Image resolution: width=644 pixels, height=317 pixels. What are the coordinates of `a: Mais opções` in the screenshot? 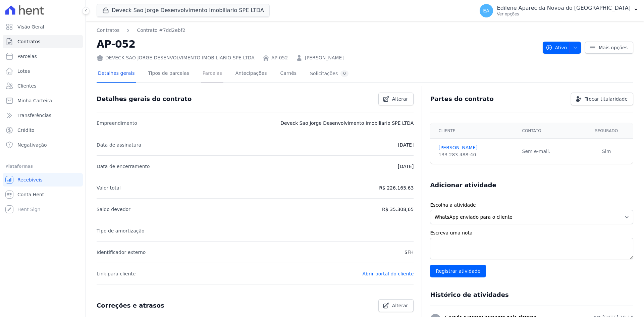 It's located at (609, 48).